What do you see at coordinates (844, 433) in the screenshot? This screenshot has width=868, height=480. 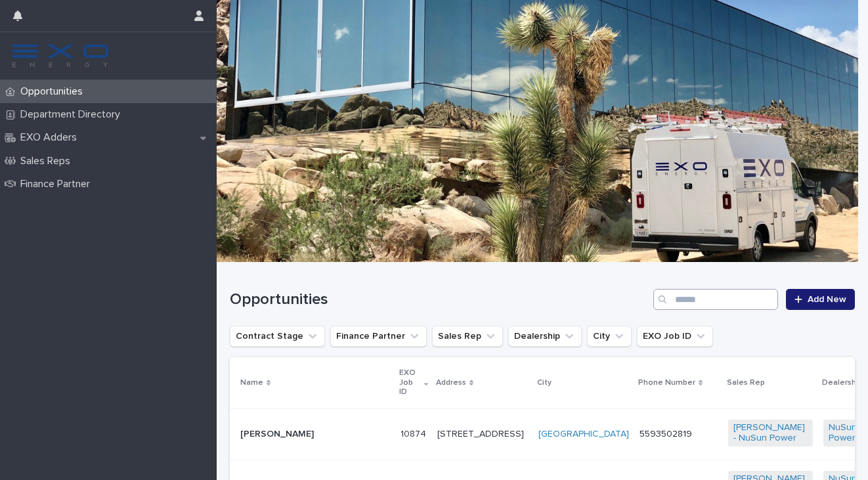 I see `a: NuSun Power` at bounding box center [844, 433].